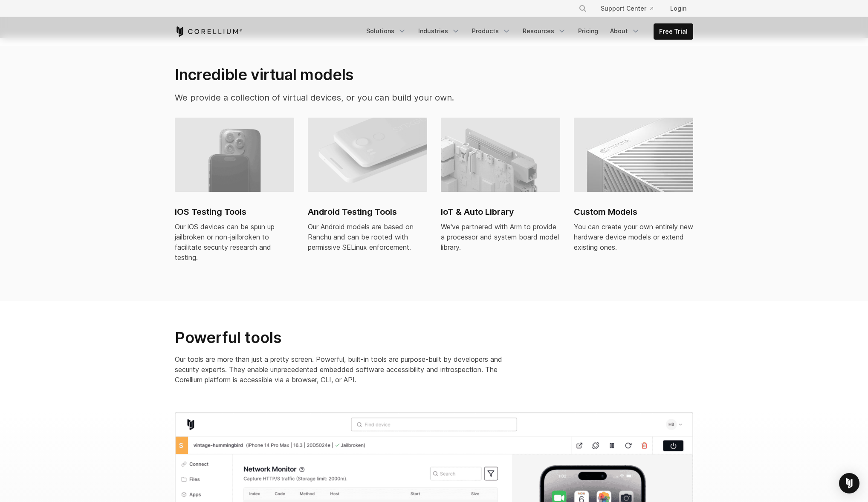 This screenshot has height=502, width=868. Describe the element at coordinates (234, 242) in the screenshot. I see `div: Our iOS devices can be spun up jailbroken or non-jailbroken to facilitate security research and t...` at that location.